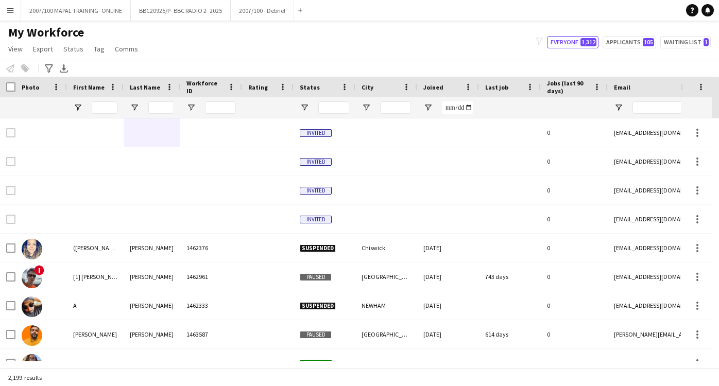 This screenshot has width=719, height=386. Describe the element at coordinates (318, 248) in the screenshot. I see `span: Suspended` at that location.